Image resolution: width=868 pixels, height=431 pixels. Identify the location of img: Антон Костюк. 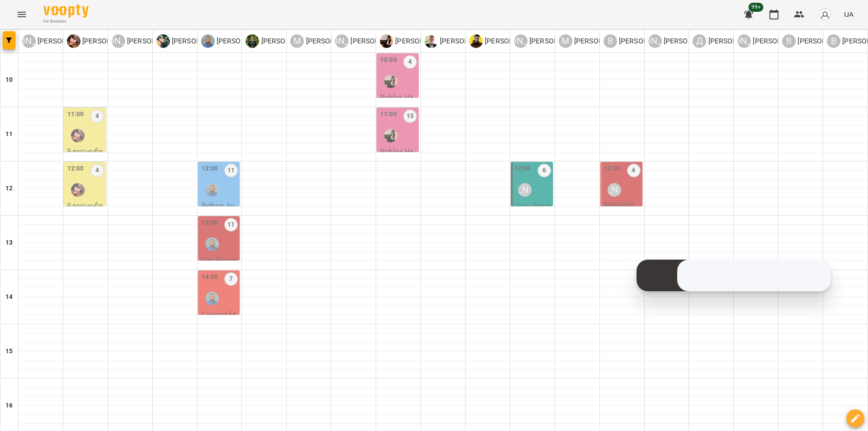
(212, 298).